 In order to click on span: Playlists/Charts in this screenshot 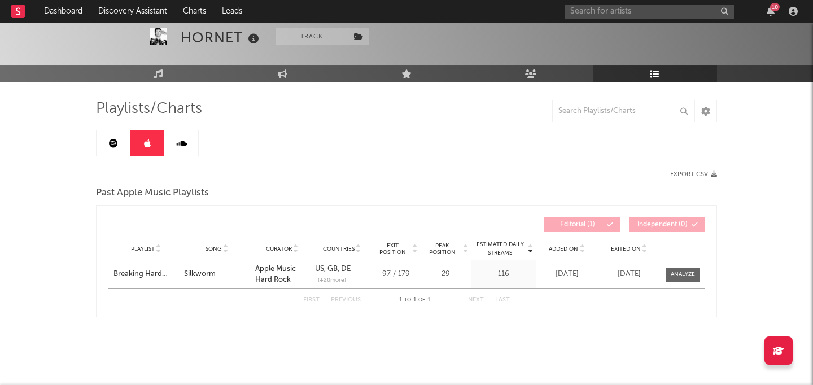, I will do `click(149, 109)`.